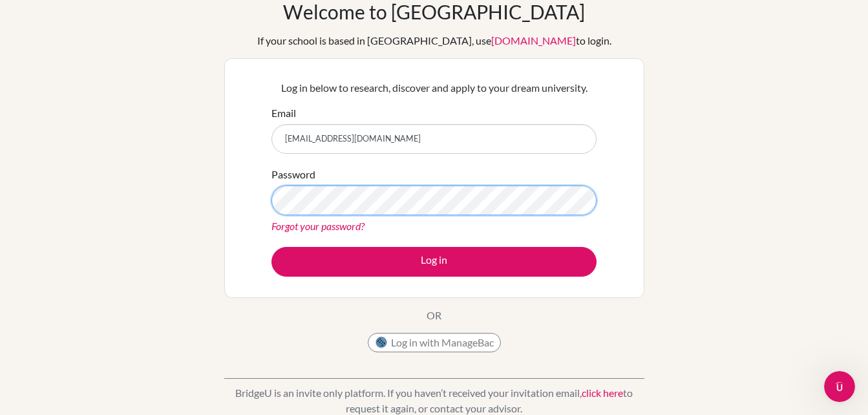 Image resolution: width=868 pixels, height=415 pixels. Describe the element at coordinates (294, 175) in the screenshot. I see `label: Password` at that location.